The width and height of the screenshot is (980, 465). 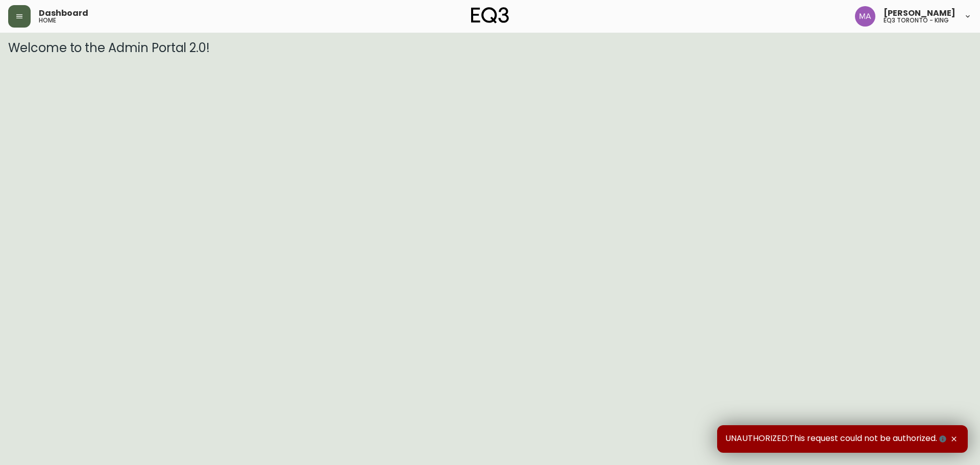 What do you see at coordinates (865, 16) in the screenshot?
I see `img: 4f0989f25cbf85e7eb2537583095d61e` at bounding box center [865, 16].